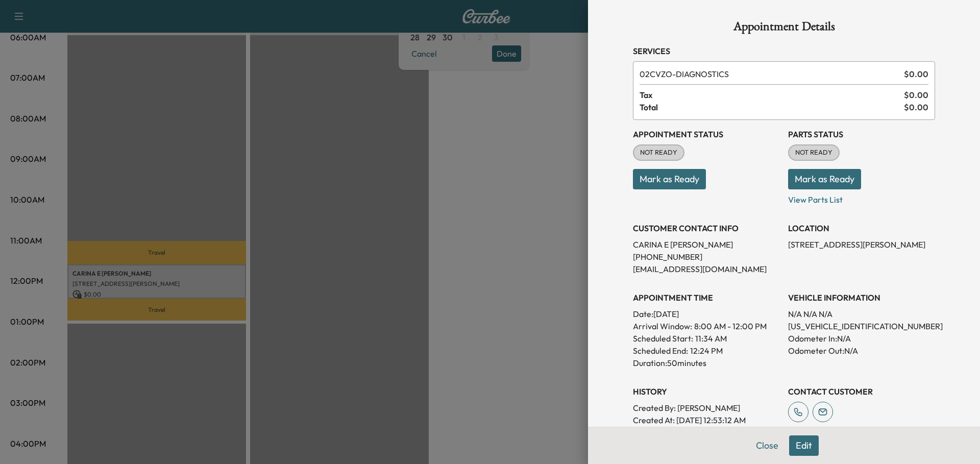 This screenshot has height=464, width=980. What do you see at coordinates (784, 51) in the screenshot?
I see `h3: Services` at bounding box center [784, 51].